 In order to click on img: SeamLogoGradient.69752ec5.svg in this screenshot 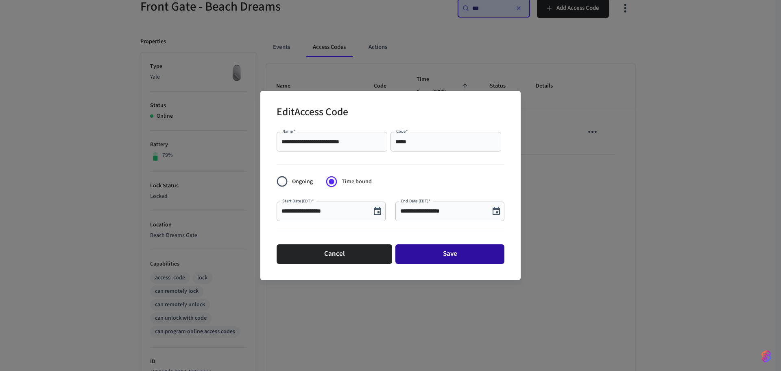, I will do `click(767, 356)`.